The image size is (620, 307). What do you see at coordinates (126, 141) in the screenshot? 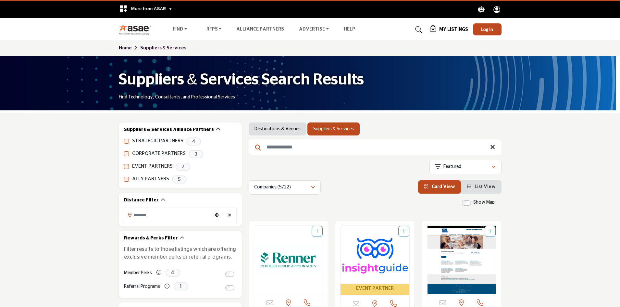
I see `input: STRATEGIC PARTNERS checkbox` at bounding box center [126, 141].